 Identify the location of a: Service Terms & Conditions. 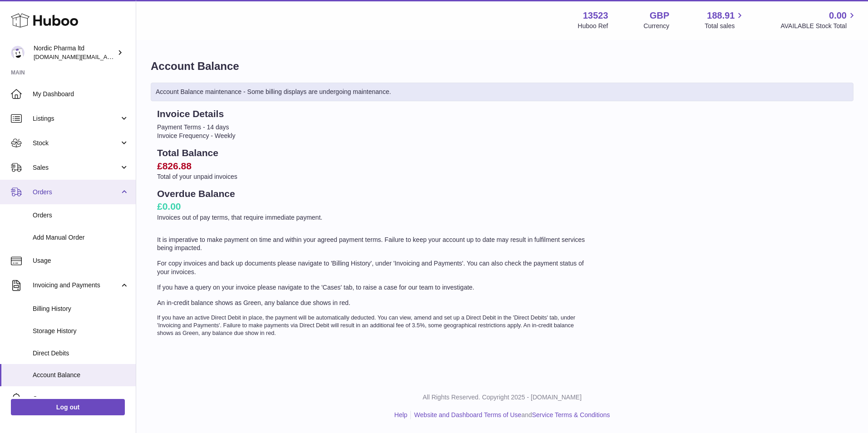
(571, 415).